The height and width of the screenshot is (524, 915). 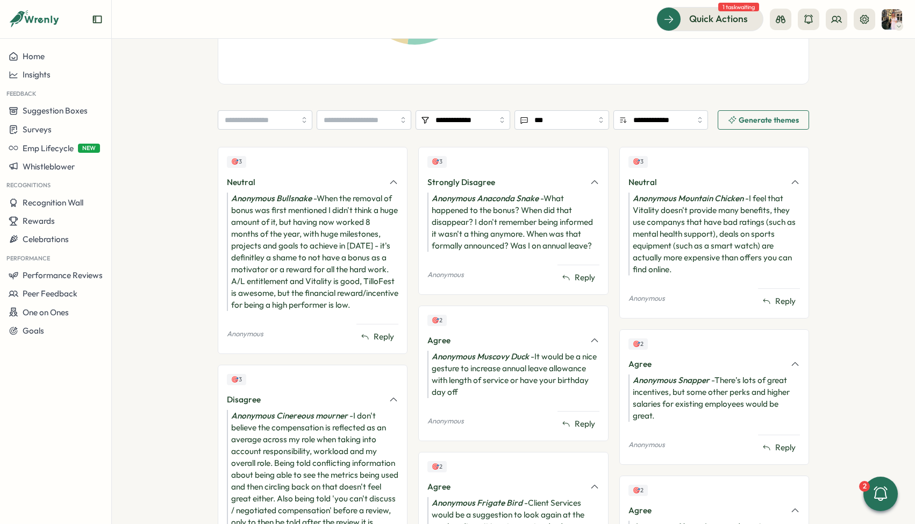 What do you see at coordinates (477, 502) in the screenshot?
I see `i: Anonymous Frigate Bird` at bounding box center [477, 502].